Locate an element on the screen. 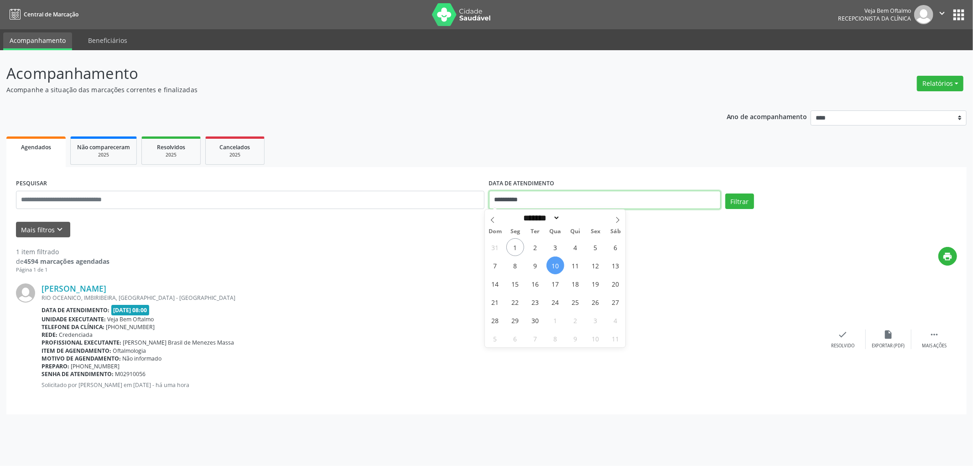 The image size is (973, 466). a: Central de Marcação is located at coordinates (42, 14).